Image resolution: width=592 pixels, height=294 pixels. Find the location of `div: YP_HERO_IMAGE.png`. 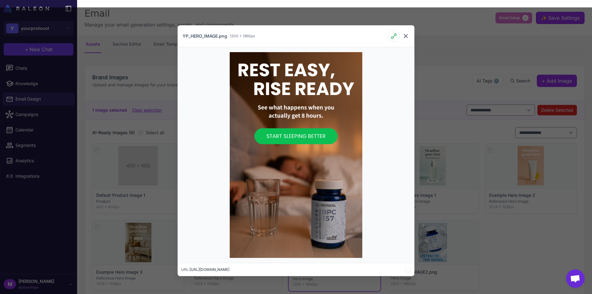

div: YP_HERO_IMAGE.png is located at coordinates (205, 36).